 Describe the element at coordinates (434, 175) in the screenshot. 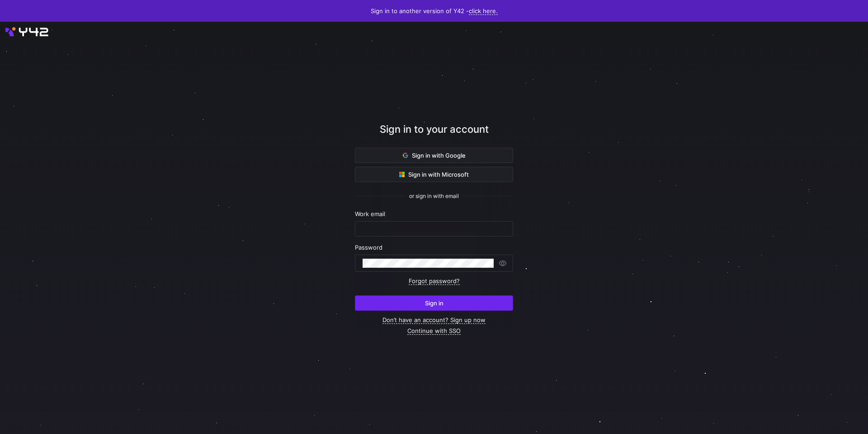

I see `span: Sign in with Microsoft` at that location.